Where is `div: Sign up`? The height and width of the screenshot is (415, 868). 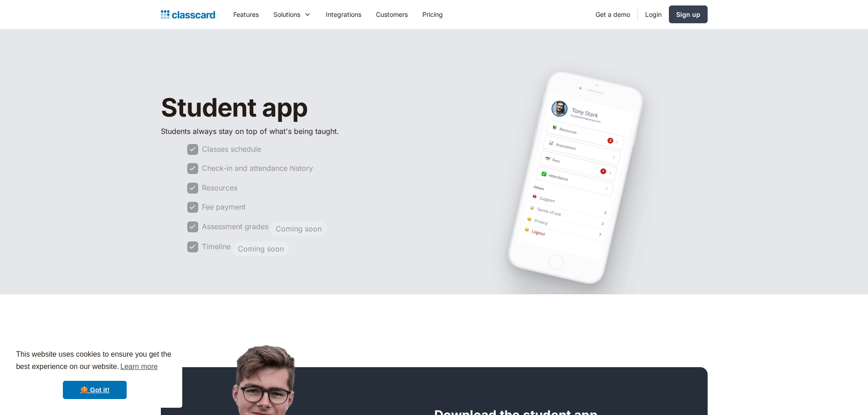 div: Sign up is located at coordinates (688, 14).